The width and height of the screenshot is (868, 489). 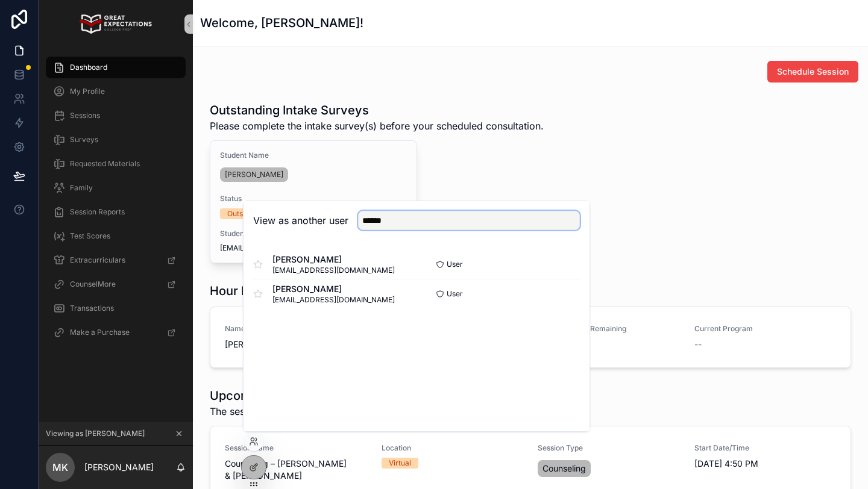 I want to click on a: Extracurriculars, so click(x=116, y=260).